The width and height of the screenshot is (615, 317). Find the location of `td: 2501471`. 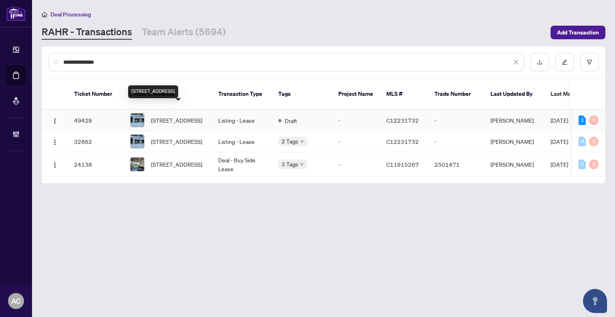

td: 2501471 is located at coordinates (456, 164).